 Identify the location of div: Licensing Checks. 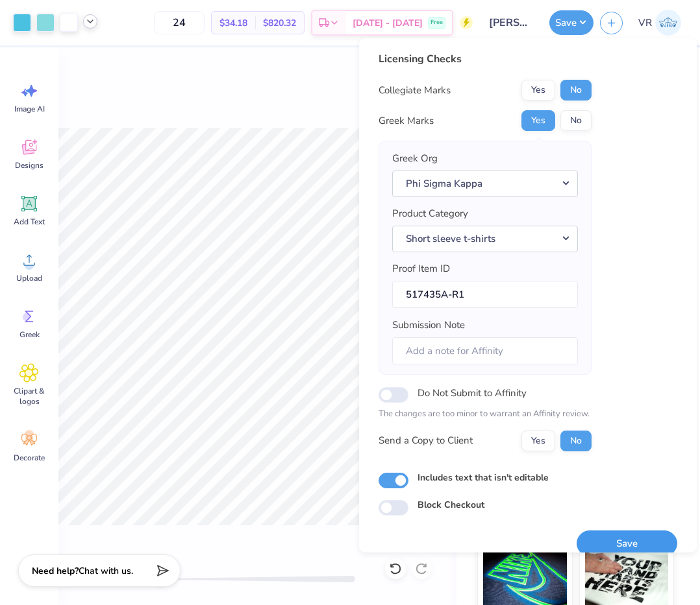
(485, 59).